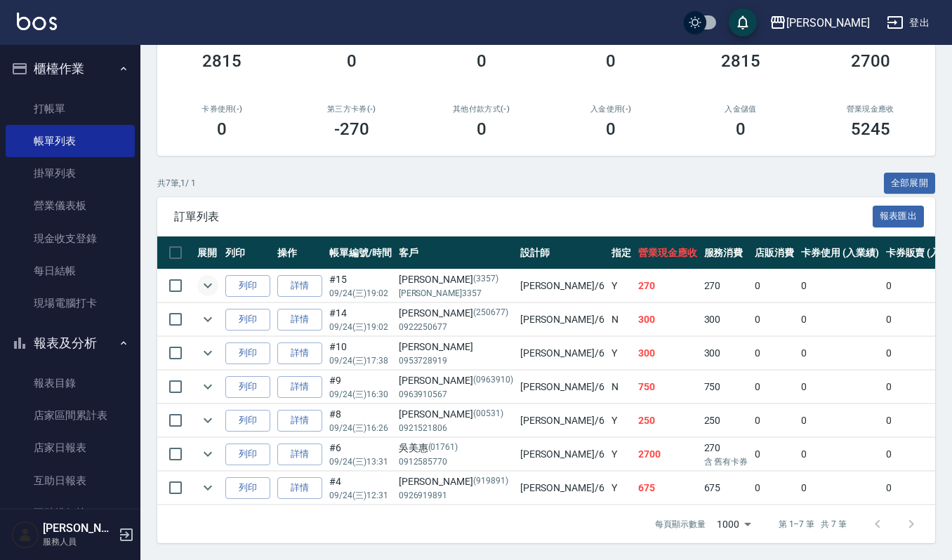 This screenshot has width=952, height=560. What do you see at coordinates (491, 313) in the screenshot?
I see `p: (250677)` at bounding box center [491, 313].